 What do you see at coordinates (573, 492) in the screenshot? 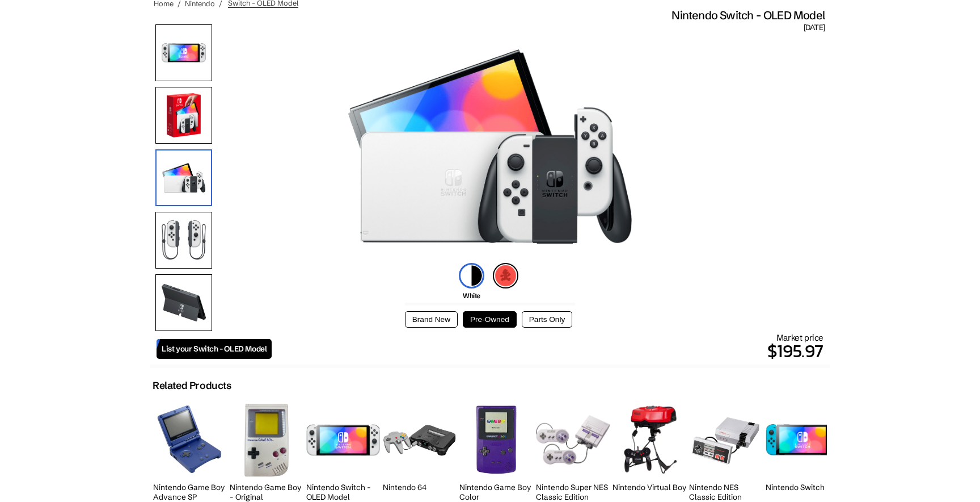
I see `h2: Nintendo Super NES Classic Edition` at bounding box center [573, 492].